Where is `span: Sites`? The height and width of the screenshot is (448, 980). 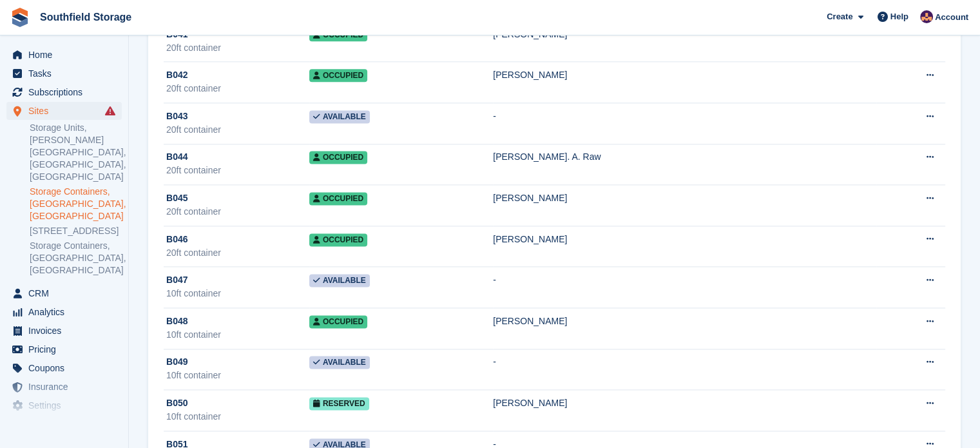
span: Sites is located at coordinates (67, 111).